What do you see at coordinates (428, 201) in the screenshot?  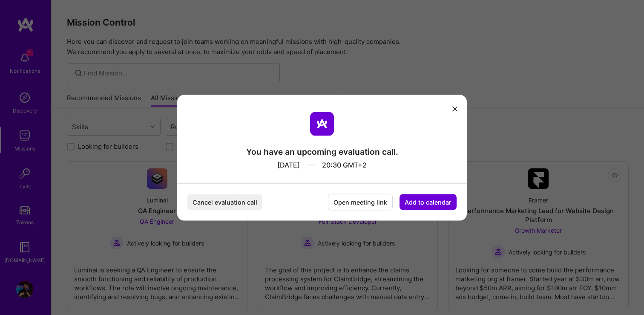 I see `button: Add to calendar` at bounding box center [428, 201].